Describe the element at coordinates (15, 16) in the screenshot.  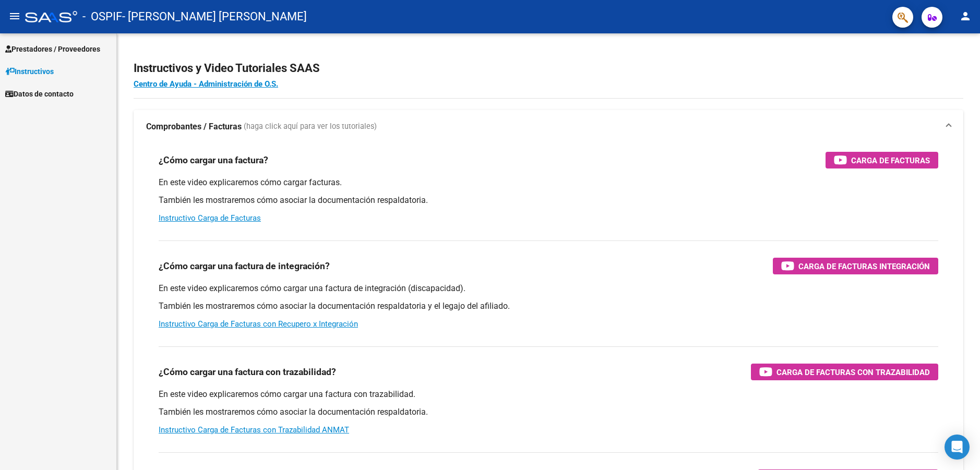
I see `mat-icon: menu` at that location.